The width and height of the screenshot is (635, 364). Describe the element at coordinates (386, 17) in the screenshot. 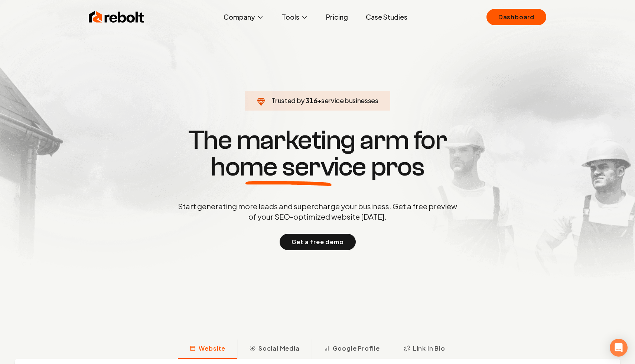

I see `a: Case Studies` at that location.